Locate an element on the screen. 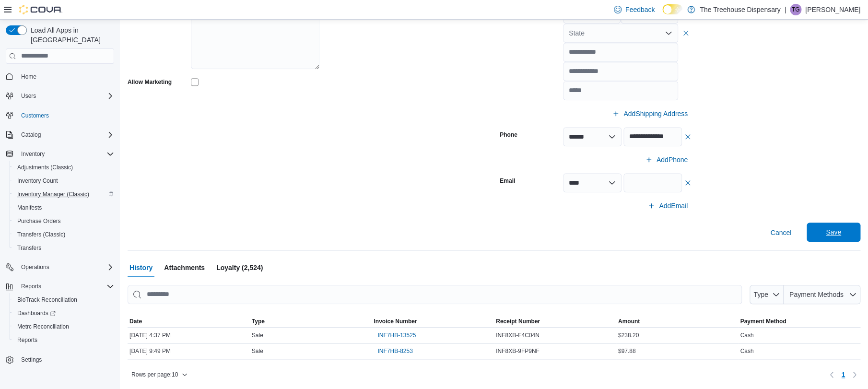 This screenshot has height=389, width=868. a: Adjustments (Classic) is located at coordinates (45, 167).